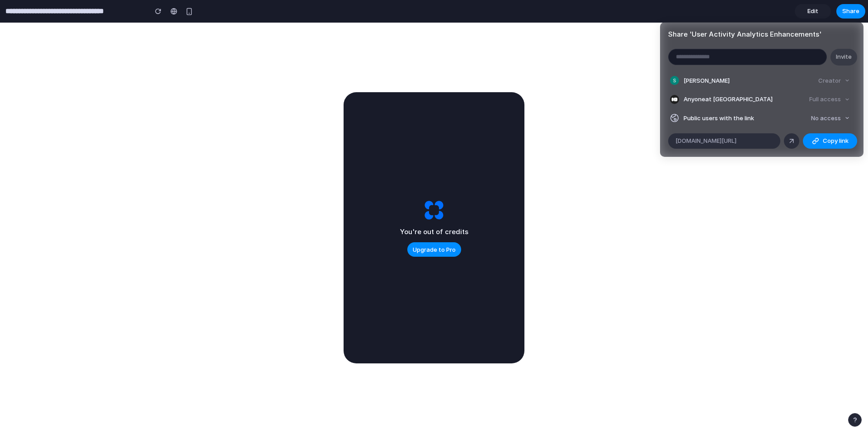 This screenshot has width=868, height=433. What do you see at coordinates (835, 141) in the screenshot?
I see `span: Copy link` at bounding box center [835, 141].